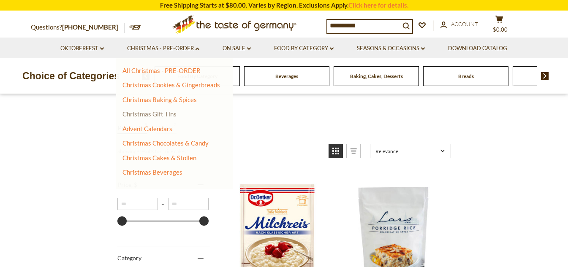 The width and height of the screenshot is (568, 267). Describe the element at coordinates (82, 49) in the screenshot. I see `a: Oktoberfest` at that location.